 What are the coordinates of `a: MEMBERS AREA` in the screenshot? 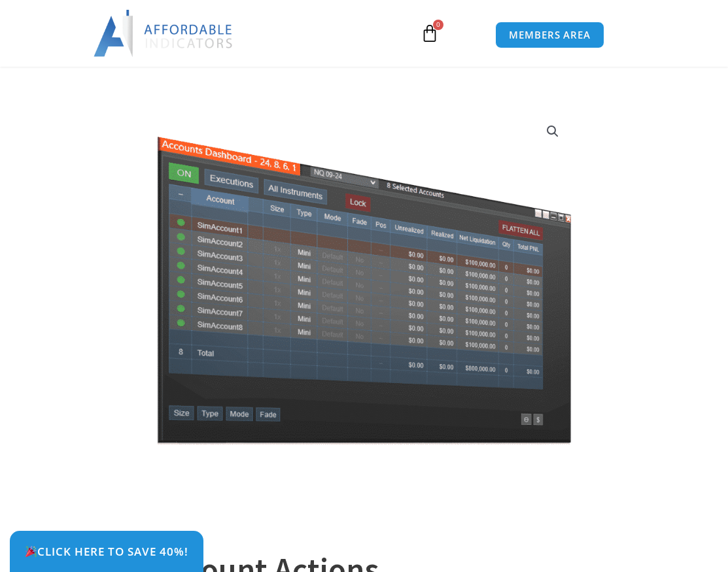 It's located at (550, 35).